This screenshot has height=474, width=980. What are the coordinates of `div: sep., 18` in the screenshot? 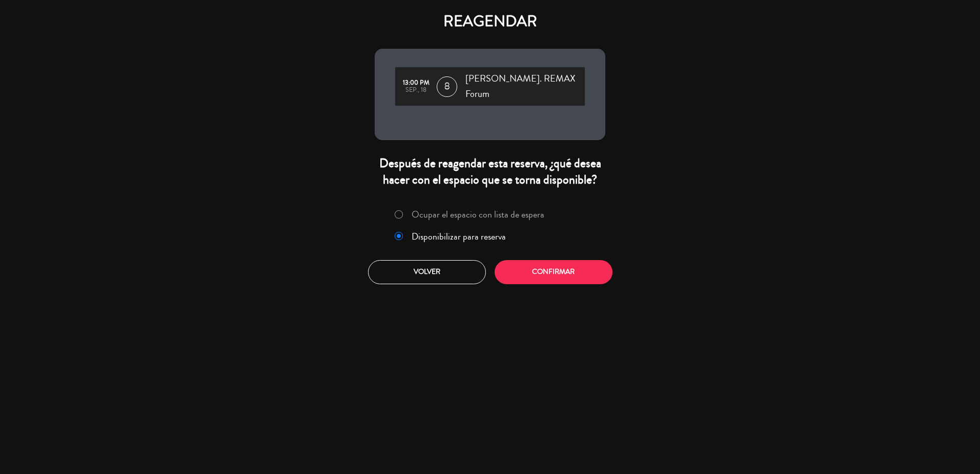 It's located at (416, 91).